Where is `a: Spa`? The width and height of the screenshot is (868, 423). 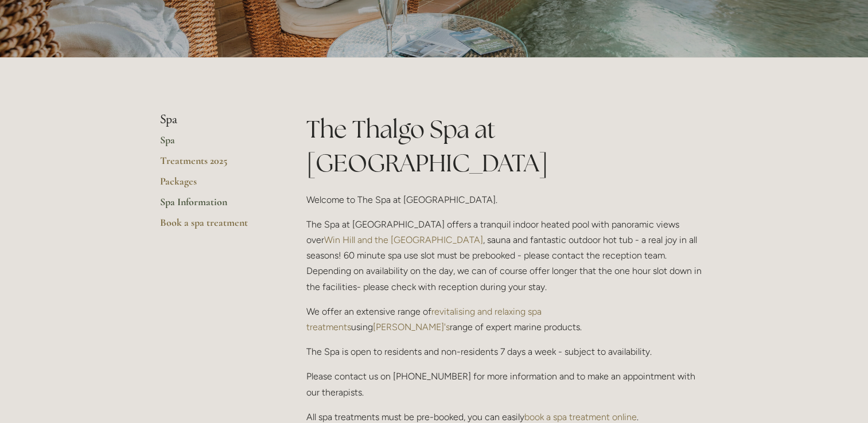 a: Spa is located at coordinates (214, 144).